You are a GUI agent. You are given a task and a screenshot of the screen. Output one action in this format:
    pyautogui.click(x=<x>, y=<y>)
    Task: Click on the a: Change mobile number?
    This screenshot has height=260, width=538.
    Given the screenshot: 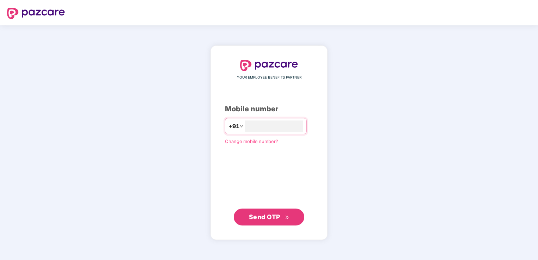 What is the action you would take?
    pyautogui.click(x=251, y=141)
    